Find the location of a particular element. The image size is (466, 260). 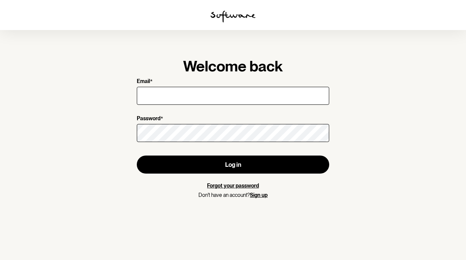

button: Log in is located at coordinates (233, 165).